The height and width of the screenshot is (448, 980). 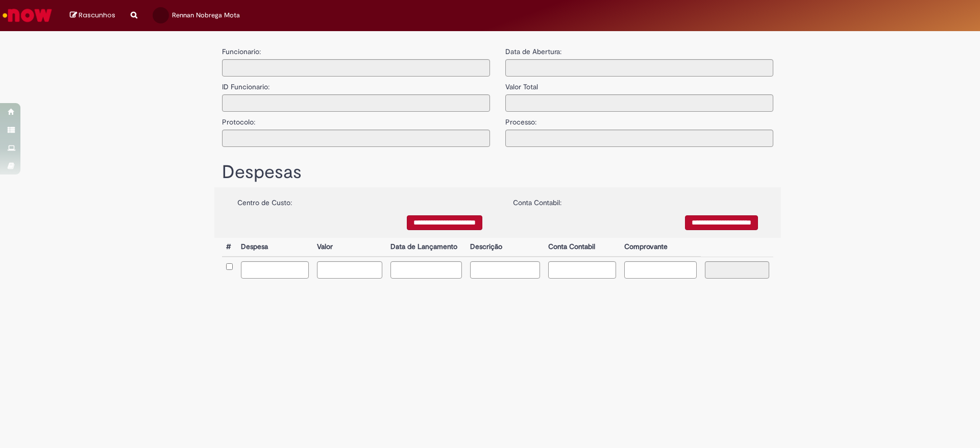 I want to click on th: Conta Contabil, so click(x=582, y=247).